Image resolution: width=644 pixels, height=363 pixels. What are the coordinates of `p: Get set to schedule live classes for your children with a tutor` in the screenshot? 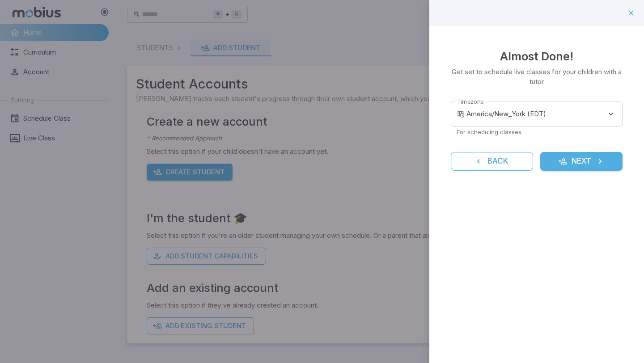 It's located at (537, 77).